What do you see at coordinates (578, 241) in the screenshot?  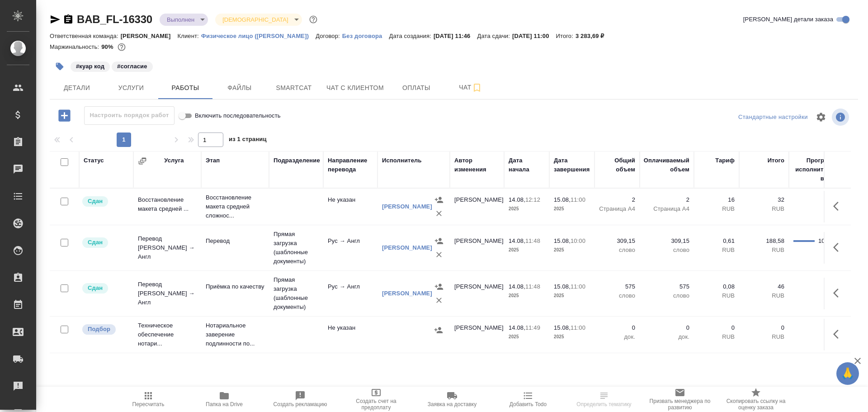 I see `p: 10:00` at bounding box center [578, 241].